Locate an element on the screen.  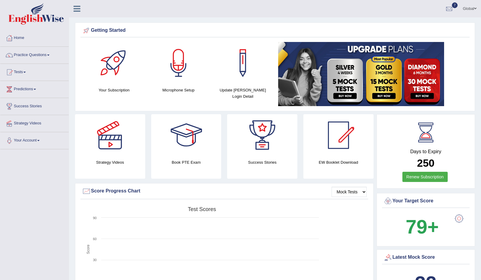
h4: Success Stories is located at coordinates (262, 162).